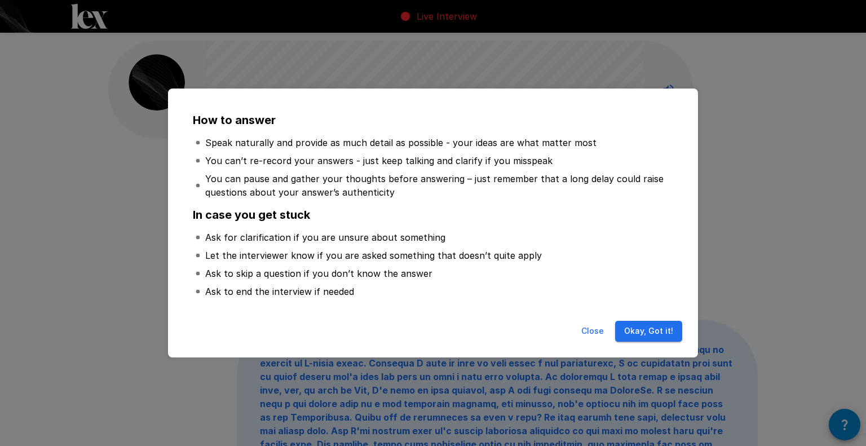  Describe the element at coordinates (401, 143) in the screenshot. I see `p: Speak naturally and provide as much detail as possible - your ideas are what matter most` at that location.